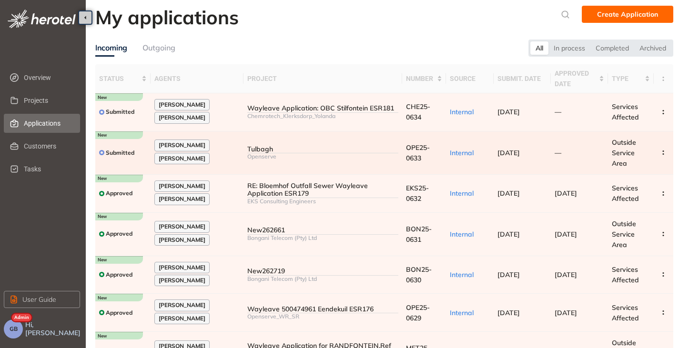  What do you see at coordinates (123, 79) in the screenshot?
I see `th: status` at bounding box center [123, 79].